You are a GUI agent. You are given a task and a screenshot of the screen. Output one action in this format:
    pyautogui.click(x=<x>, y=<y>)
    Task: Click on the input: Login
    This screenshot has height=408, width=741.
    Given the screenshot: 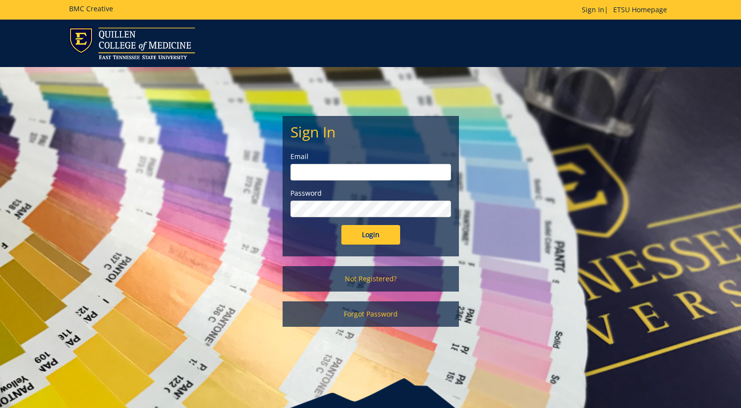 What is the action you would take?
    pyautogui.click(x=371, y=235)
    